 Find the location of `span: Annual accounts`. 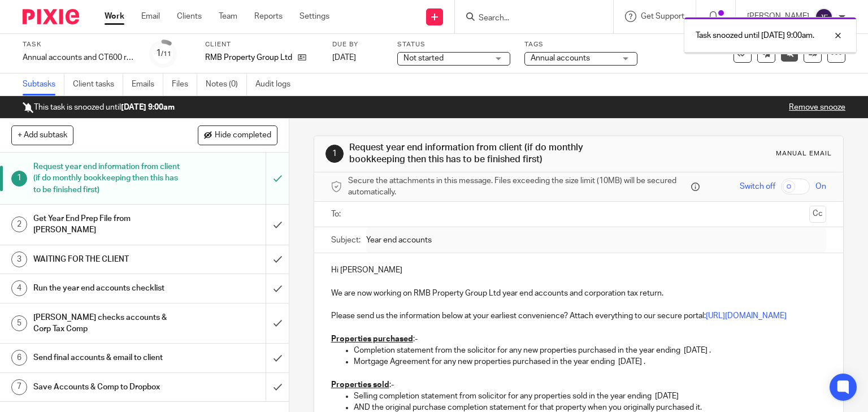

span: Annual accounts is located at coordinates (560, 58).